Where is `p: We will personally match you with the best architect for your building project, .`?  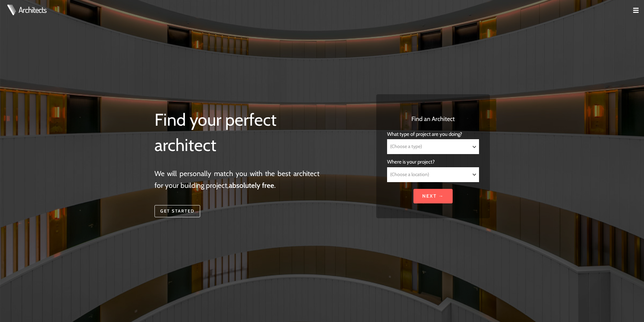 p: We will personally match you with the best architect for your building project, . is located at coordinates (237, 179).